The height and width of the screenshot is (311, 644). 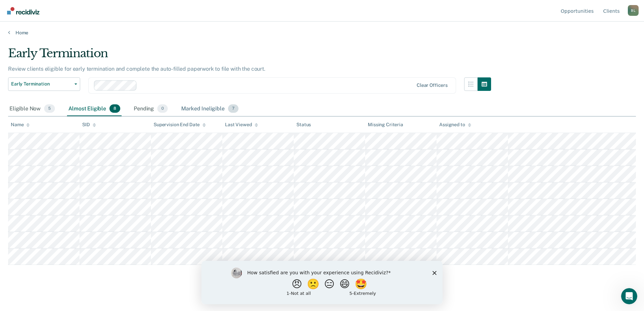 What do you see at coordinates (179, 125) in the screenshot?
I see `div: Supervision End Date` at bounding box center [179, 125].